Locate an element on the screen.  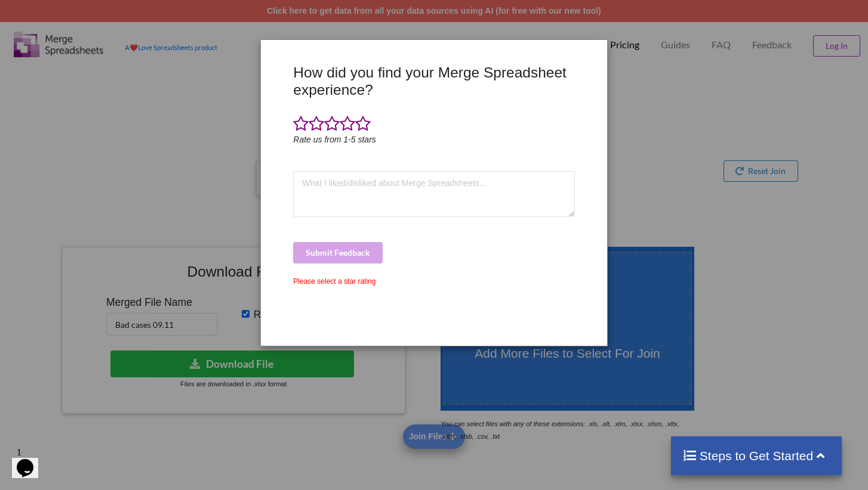
span: 1 is located at coordinates (7, 9).